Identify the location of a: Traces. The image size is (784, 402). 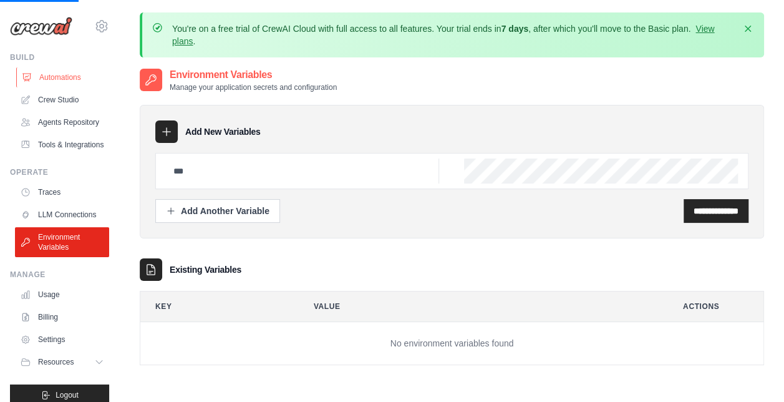
(62, 192).